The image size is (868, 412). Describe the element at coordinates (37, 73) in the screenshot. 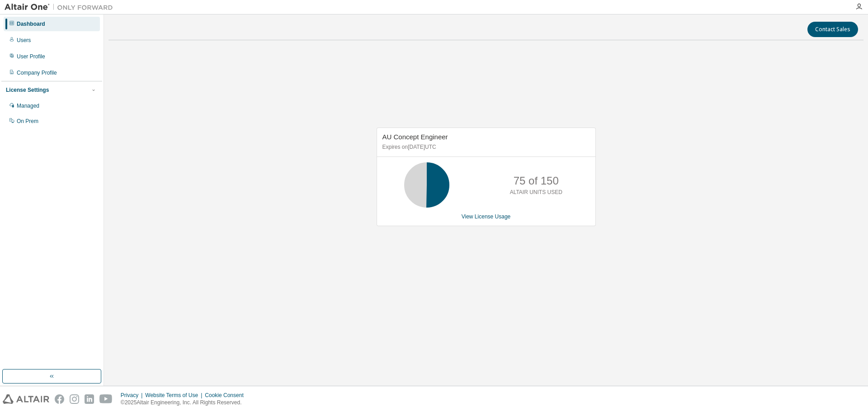

I see `div: Company Profile` at that location.